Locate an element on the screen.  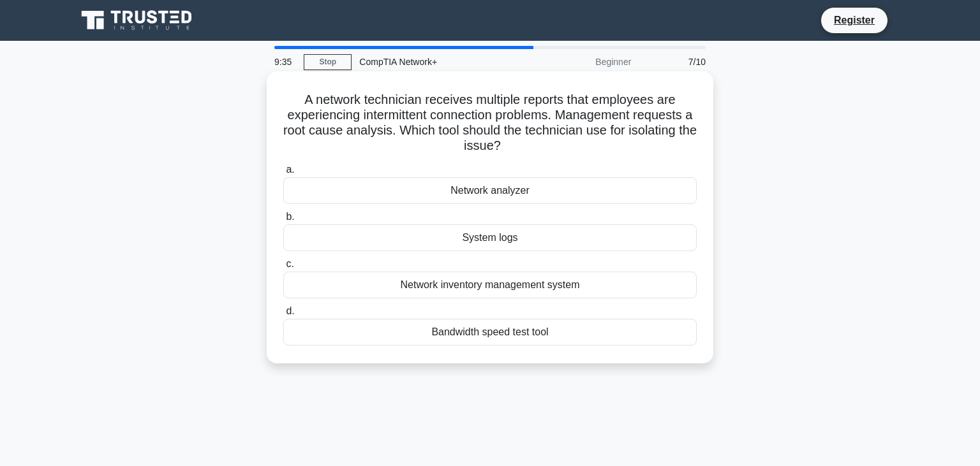
div: 7/10 is located at coordinates (676, 62).